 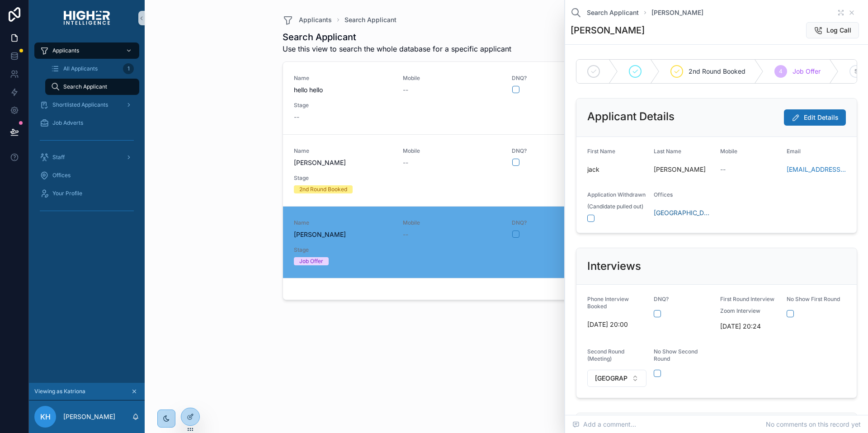 I want to click on span: Staff, so click(x=58, y=157).